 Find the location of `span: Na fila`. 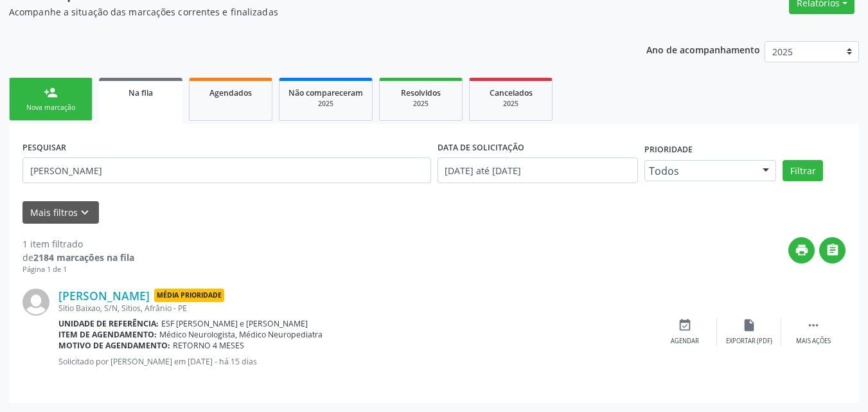

span: Na fila is located at coordinates (140, 92).